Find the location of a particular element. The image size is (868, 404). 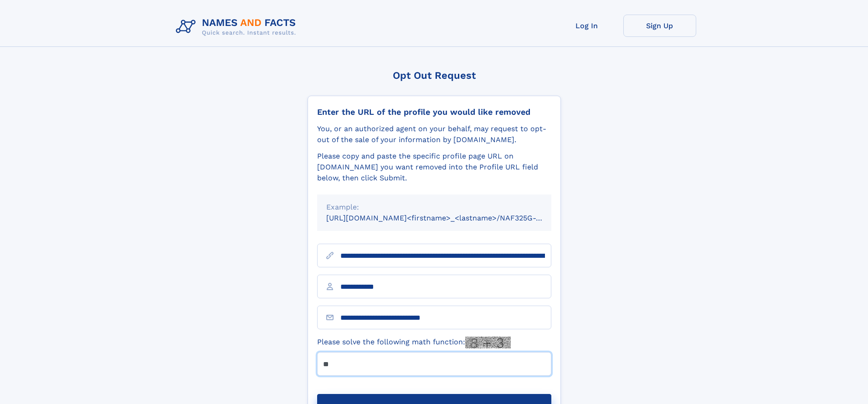

img: Logo Names and Facts is located at coordinates (238, 27).